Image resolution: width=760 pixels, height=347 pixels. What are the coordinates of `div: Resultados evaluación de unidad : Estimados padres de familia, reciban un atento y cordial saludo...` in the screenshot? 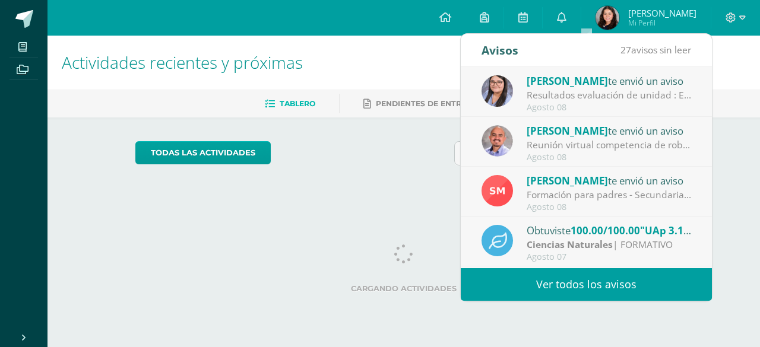 It's located at (609, 95).